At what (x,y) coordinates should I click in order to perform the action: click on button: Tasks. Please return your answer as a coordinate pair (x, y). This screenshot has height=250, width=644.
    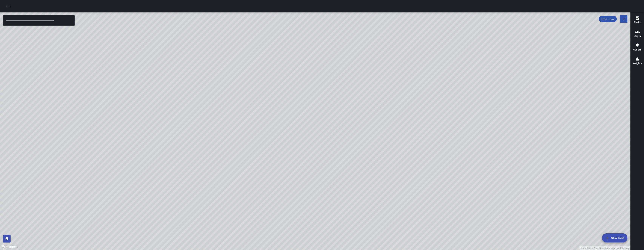
    Looking at the image, I should click on (637, 21).